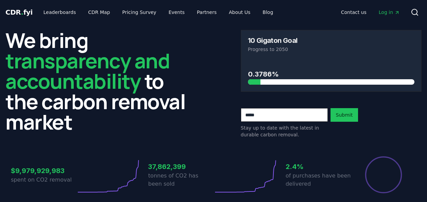 Image resolution: width=427 pixels, height=202 pixels. What do you see at coordinates (96, 81) in the screenshot?
I see `h2: We bring to the carbon removal market` at bounding box center [96, 81].